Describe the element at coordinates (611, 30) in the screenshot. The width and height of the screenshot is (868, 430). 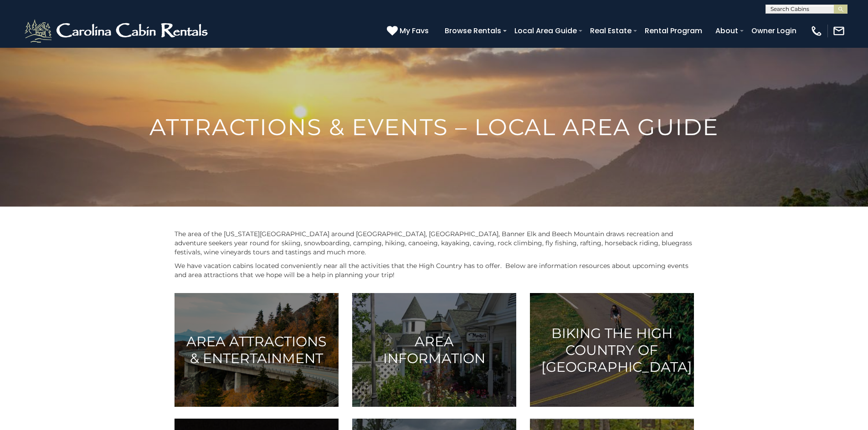
I see `a: Real Estate` at that location.